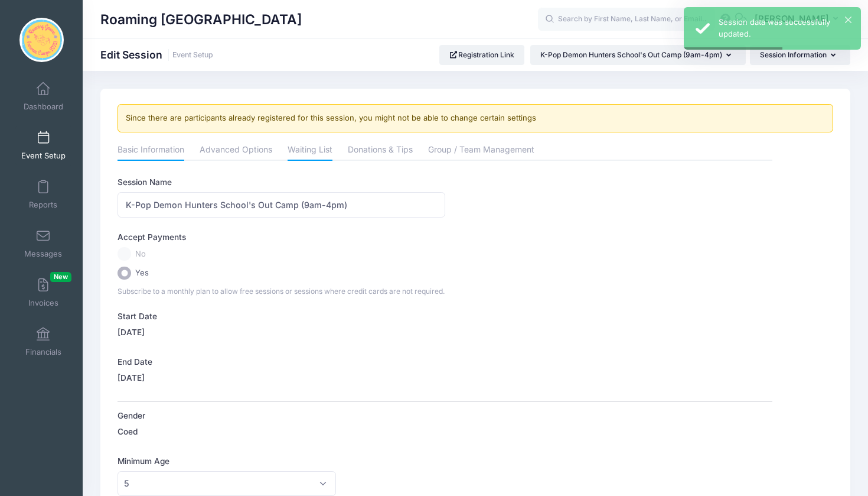 Image resolution: width=868 pixels, height=496 pixels. I want to click on a: Financials, so click(43, 341).